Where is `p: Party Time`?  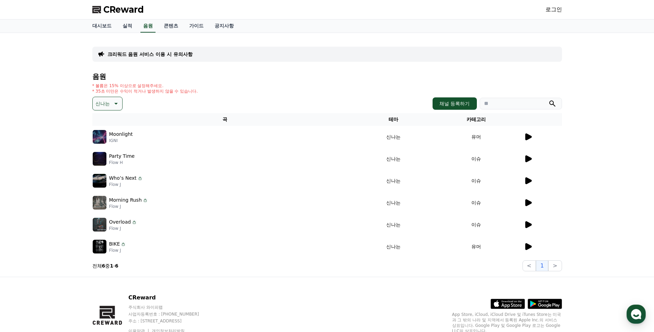 p: Party Time is located at coordinates (122, 156).